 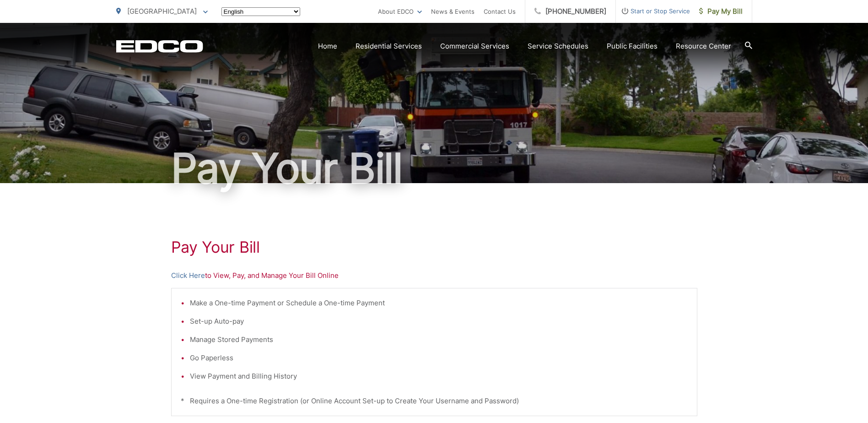 What do you see at coordinates (400, 12) in the screenshot?
I see `a: About EDCO` at bounding box center [400, 12].